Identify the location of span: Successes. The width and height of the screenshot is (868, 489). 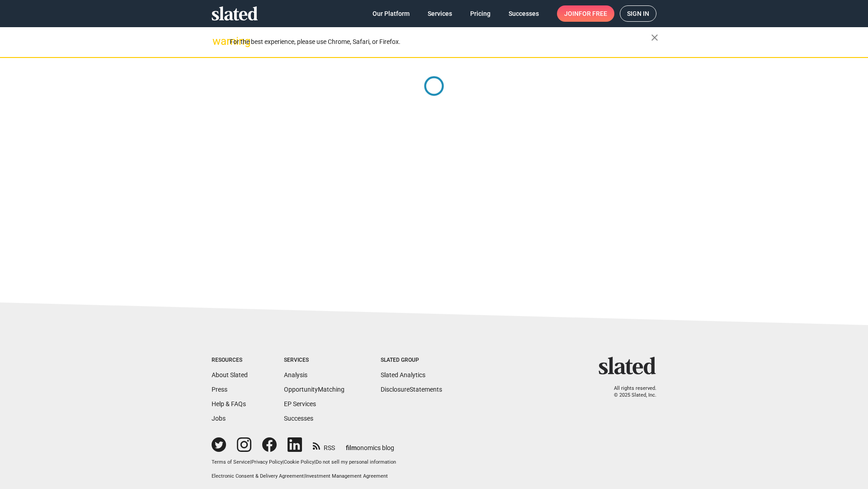
(523, 14).